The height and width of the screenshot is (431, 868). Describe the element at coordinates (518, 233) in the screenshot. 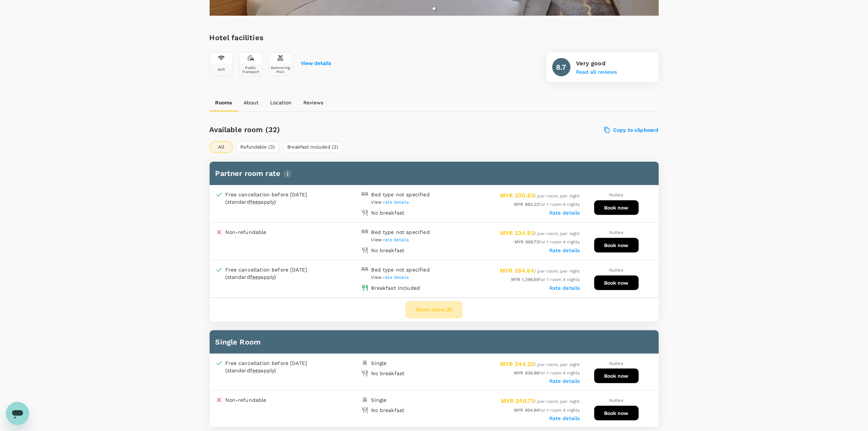

I see `span: MYR 234.93` at that location.